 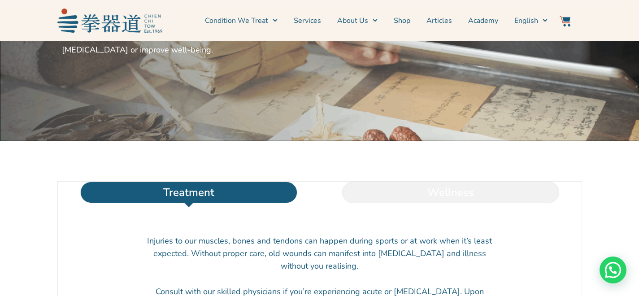 What do you see at coordinates (483, 21) in the screenshot?
I see `a: Academy` at bounding box center [483, 21].